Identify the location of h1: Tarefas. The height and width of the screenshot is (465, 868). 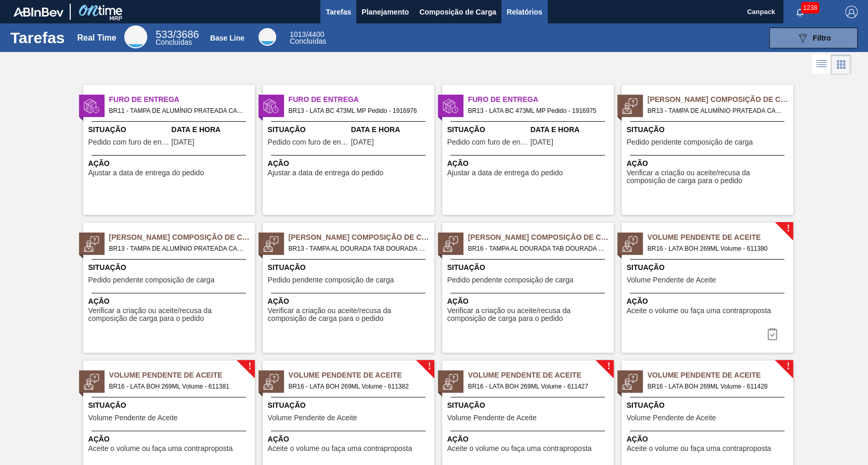
(38, 38).